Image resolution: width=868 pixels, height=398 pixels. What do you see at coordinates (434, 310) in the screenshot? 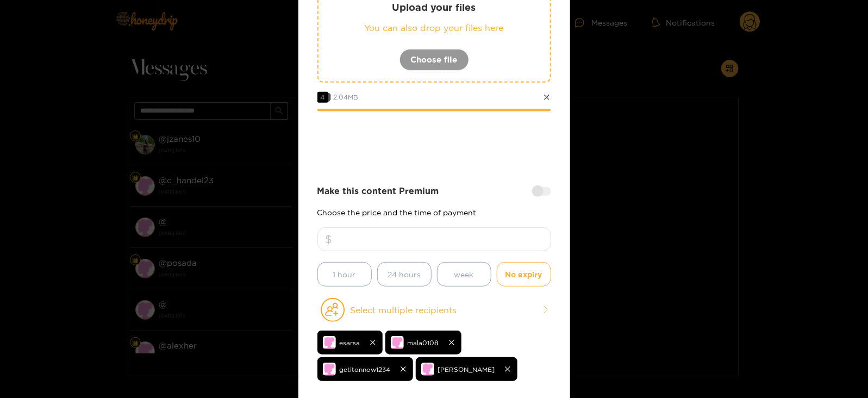
I see `button: Select multiple recipients` at bounding box center [434, 310].